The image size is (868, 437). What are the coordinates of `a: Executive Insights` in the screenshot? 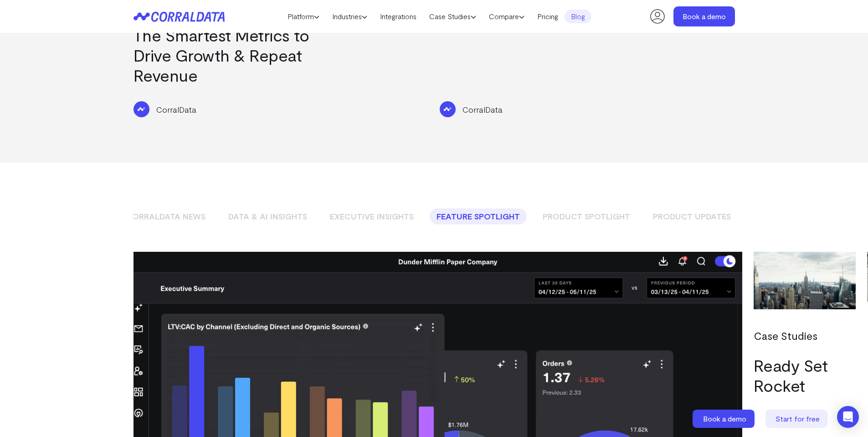 It's located at (372, 216).